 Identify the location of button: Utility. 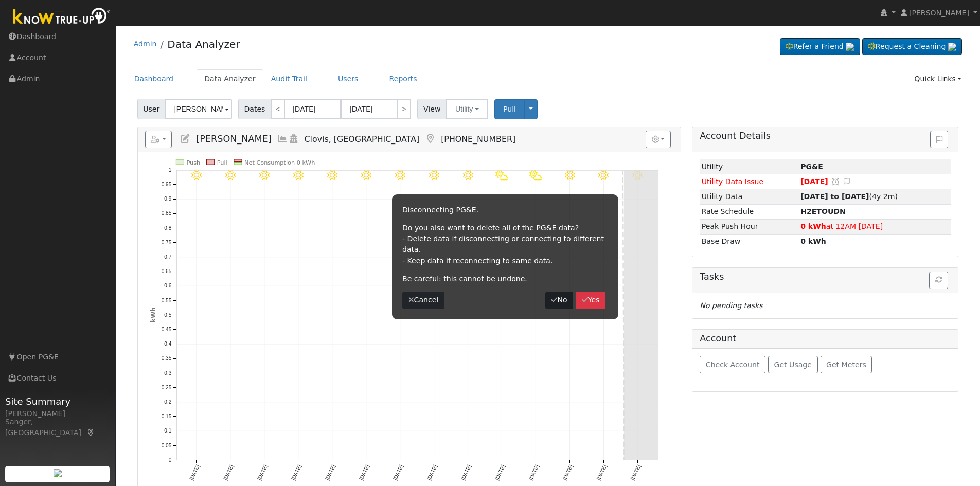
(467, 109).